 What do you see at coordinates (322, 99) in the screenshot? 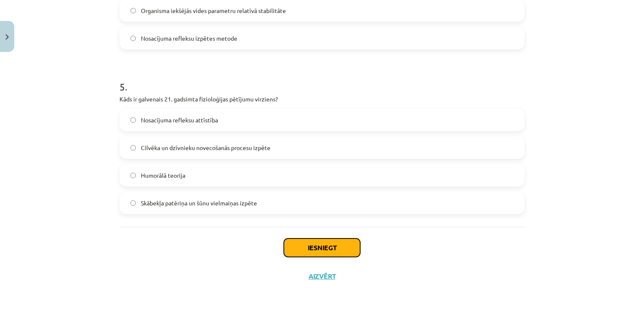
I see `p: Kāds ir galvenais 21. gadsimta fizioloģijas pētījumu virziens?` at bounding box center [322, 99].